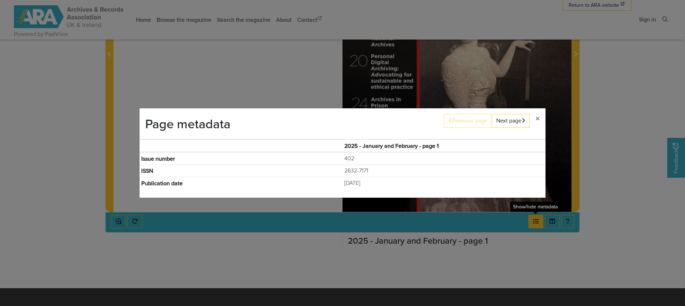 This screenshot has width=685, height=306. Describe the element at coordinates (444, 171) in the screenshot. I see `td: 2632-7171` at that location.